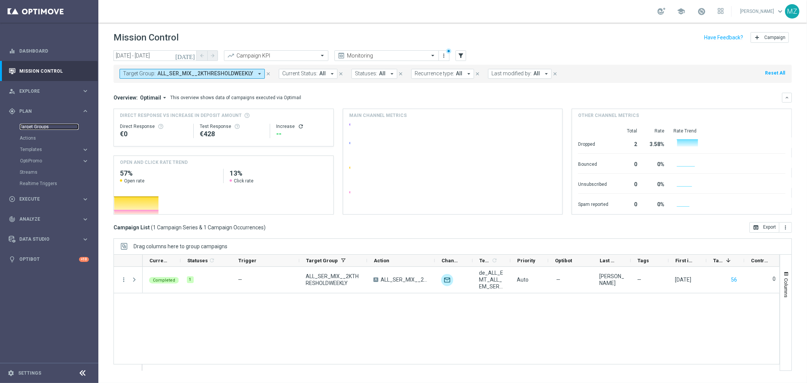 Image resolution: width=807 pixels, height=383 pixels. Describe the element at coordinates (55, 161) in the screenshot. I see `button: OptiPromo keyboard_arrow_right` at that location.